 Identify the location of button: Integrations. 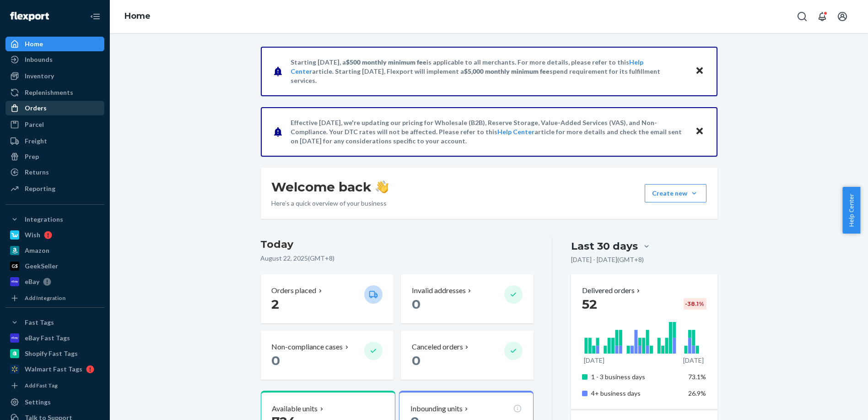
(55, 219).